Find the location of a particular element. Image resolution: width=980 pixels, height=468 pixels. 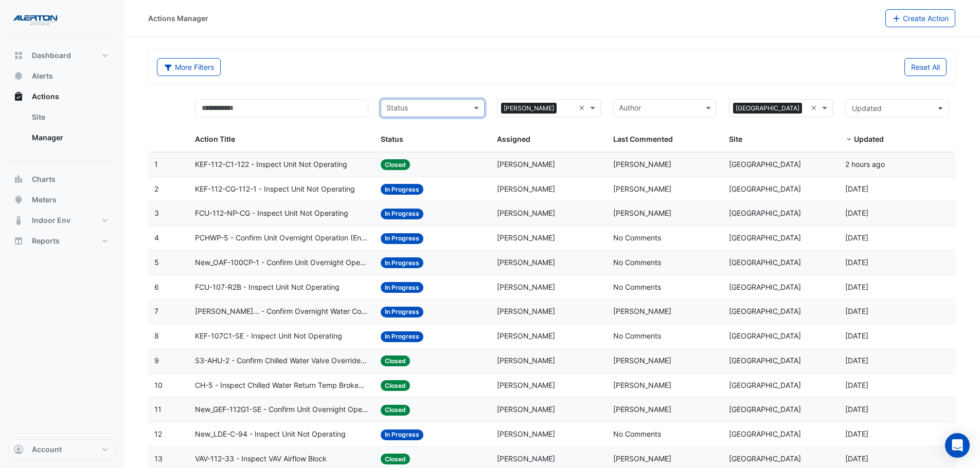

div: Actions Manager is located at coordinates (178, 18).